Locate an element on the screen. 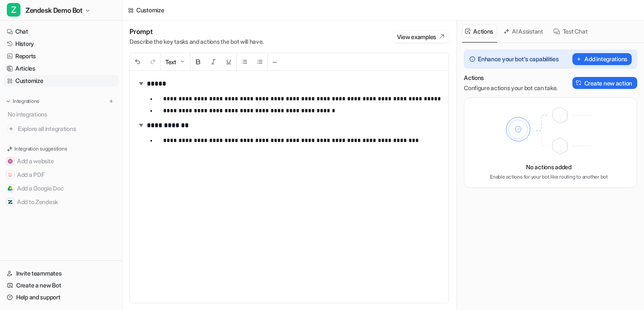  span: Explore all integrations is located at coordinates (67, 129).